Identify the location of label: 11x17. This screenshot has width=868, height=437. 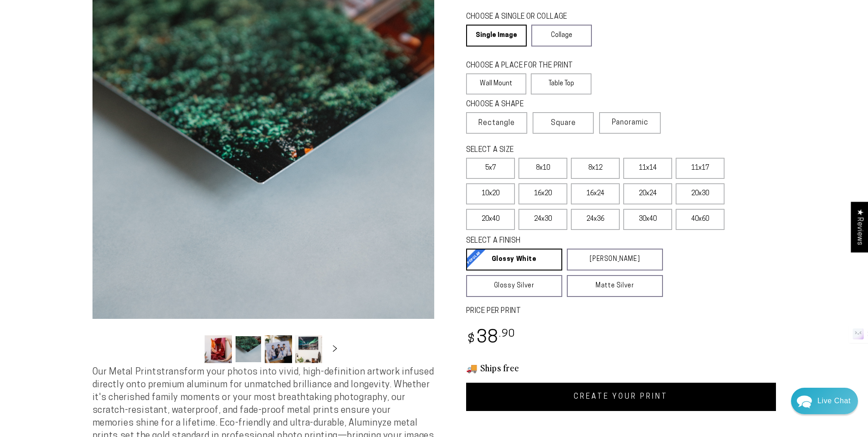
(700, 168).